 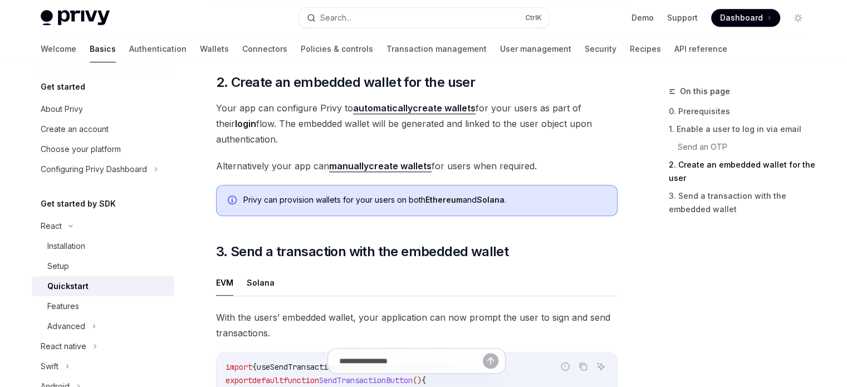 What do you see at coordinates (68, 286) in the screenshot?
I see `div: Quickstart` at bounding box center [68, 286].